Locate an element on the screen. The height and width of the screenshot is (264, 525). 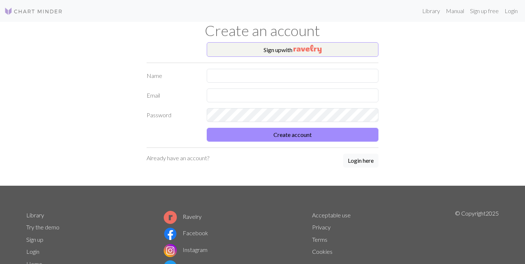
label: Email is located at coordinates (172, 95).